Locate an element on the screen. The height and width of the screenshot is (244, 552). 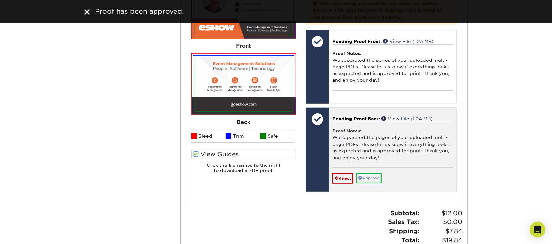
a: View File (1.04 MB) is located at coordinates (407, 119).